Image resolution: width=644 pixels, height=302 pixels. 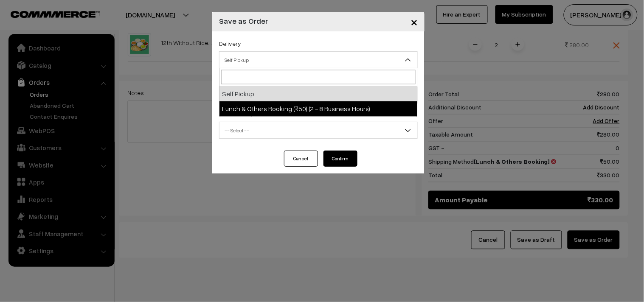 I want to click on li: Lunch & Others Booking (₹50) (2 - 8 Business Hours), so click(x=318, y=109).